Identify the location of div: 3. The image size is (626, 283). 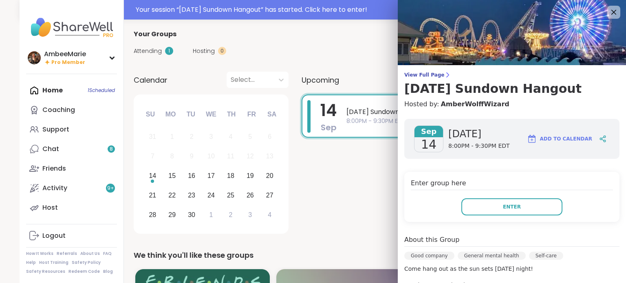
(211, 137).